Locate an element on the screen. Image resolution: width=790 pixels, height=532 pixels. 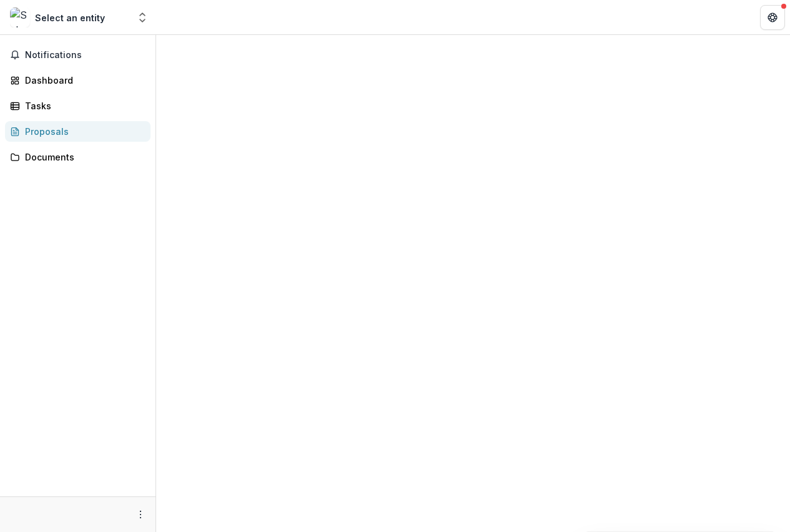
a: Tasks is located at coordinates (77, 105).